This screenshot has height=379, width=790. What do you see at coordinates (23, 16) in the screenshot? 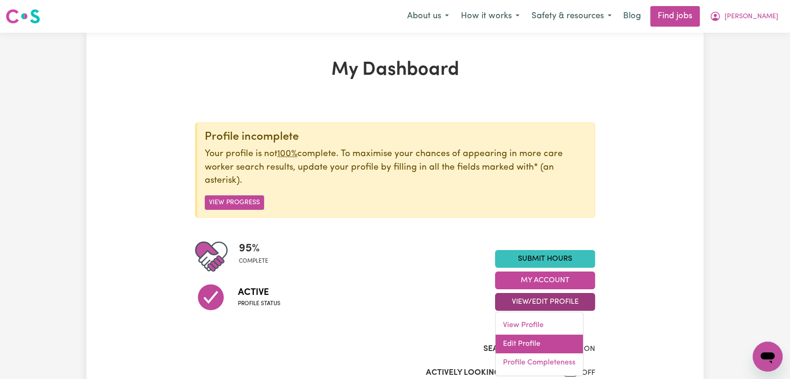
I see `a: Careseekers logo` at bounding box center [23, 16].